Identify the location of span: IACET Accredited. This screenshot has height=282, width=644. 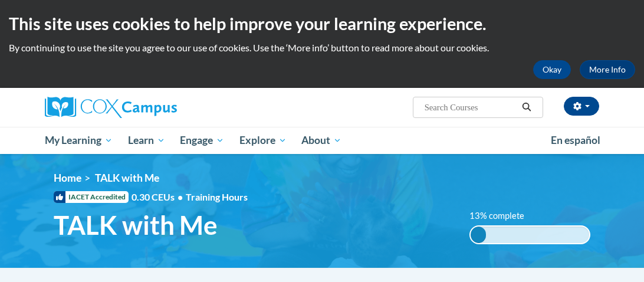
(91, 197).